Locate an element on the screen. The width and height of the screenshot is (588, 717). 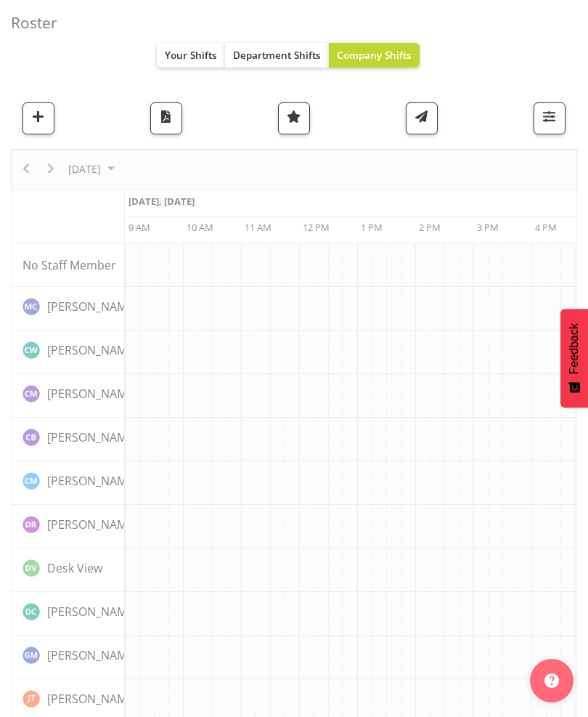
button: Department Shifts is located at coordinates (276, 55).